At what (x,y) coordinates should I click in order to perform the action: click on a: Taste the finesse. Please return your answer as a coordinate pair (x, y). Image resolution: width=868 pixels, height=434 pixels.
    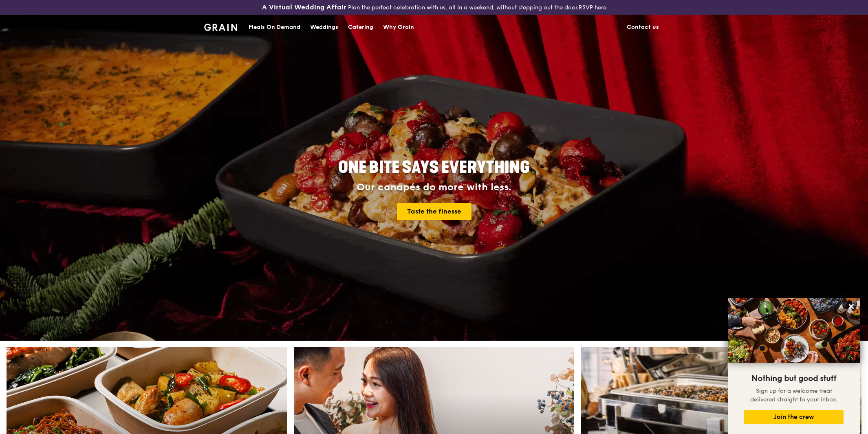
    Looking at the image, I should click on (434, 211).